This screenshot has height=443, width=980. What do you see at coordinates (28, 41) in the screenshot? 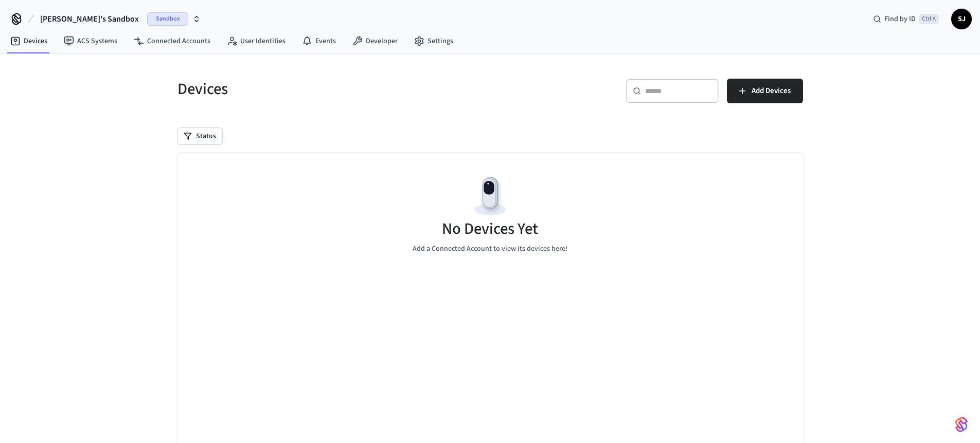
I see `a: Devices` at bounding box center [28, 41].